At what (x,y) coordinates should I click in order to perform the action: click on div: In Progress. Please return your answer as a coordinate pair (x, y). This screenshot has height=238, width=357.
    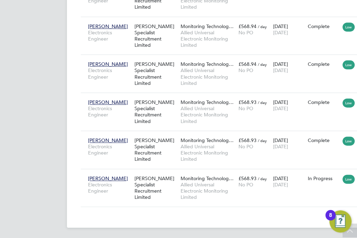
    Looking at the image, I should click on (323, 178).